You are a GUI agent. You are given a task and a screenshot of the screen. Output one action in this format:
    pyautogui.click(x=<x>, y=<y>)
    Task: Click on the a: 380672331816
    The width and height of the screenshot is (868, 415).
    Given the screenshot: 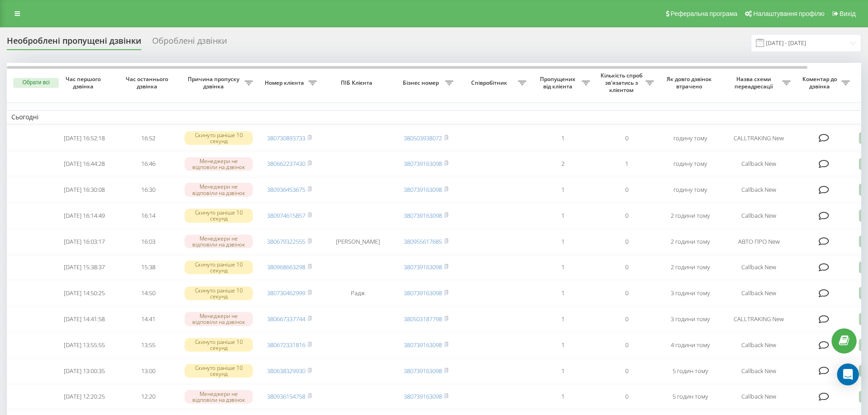 What is the action you would take?
    pyautogui.click(x=286, y=345)
    